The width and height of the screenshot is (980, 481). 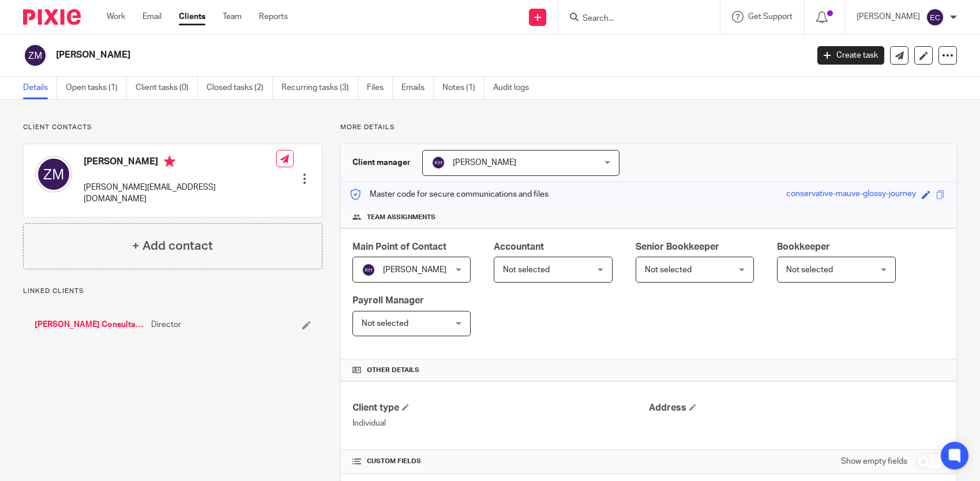 I want to click on a: Open tasks (1), so click(x=97, y=87).